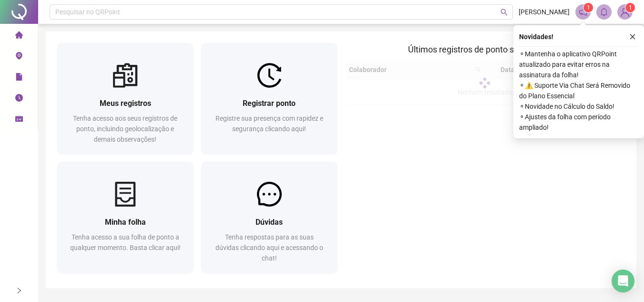  I want to click on span: ⚬ Mantenha o aplicativo QRPoint atualizado para evitar erros na assinatura da folha!, so click(578, 64).